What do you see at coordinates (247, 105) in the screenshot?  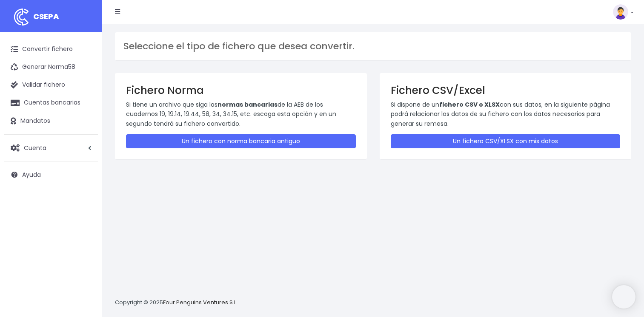 I see `strong: normas bancarias` at bounding box center [247, 105].